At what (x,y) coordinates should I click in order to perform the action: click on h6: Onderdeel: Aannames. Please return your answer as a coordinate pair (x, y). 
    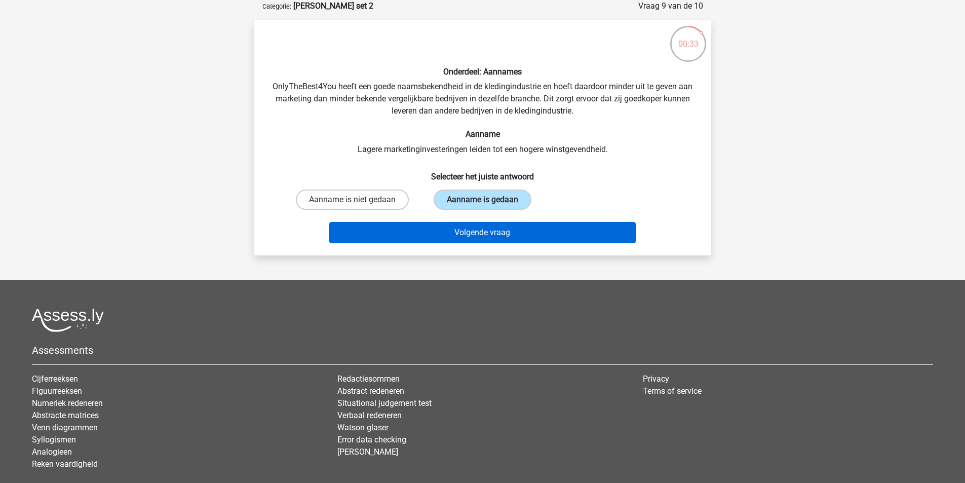
    Looking at the image, I should click on (483, 71).